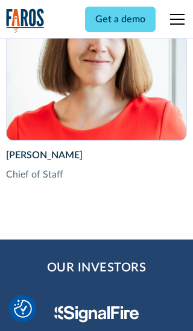 The height and width of the screenshot is (331, 193). I want to click on img: Logo of the analytics and reporting company Faros., so click(25, 20).